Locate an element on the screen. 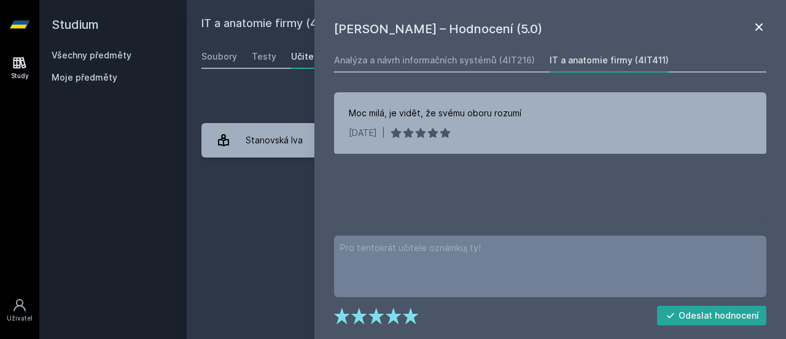  a: Soubory is located at coordinates (219, 57).